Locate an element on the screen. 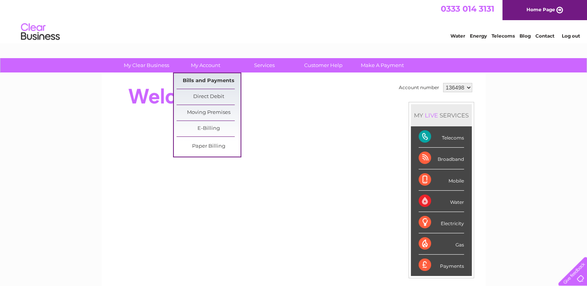 The width and height of the screenshot is (587, 286). div: Electricity is located at coordinates (441, 223).